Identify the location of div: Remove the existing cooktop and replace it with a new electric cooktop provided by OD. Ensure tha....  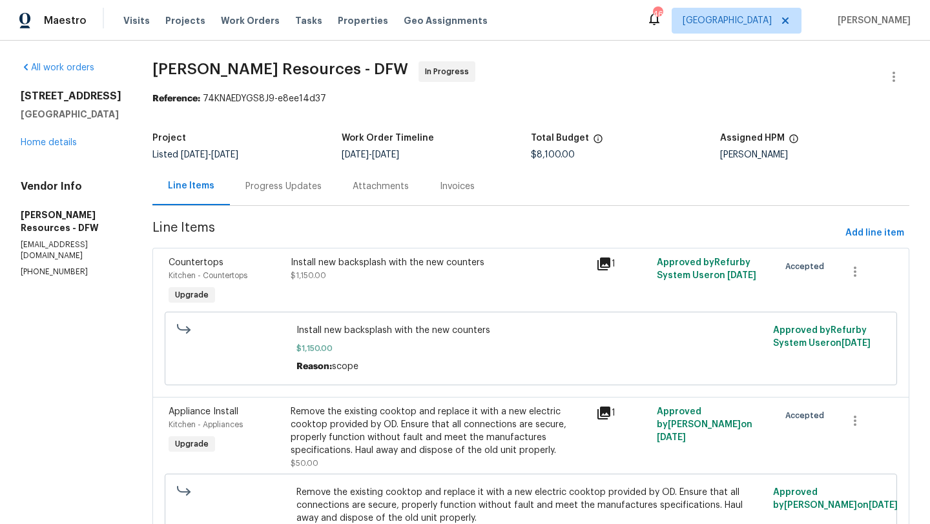
(439, 431).